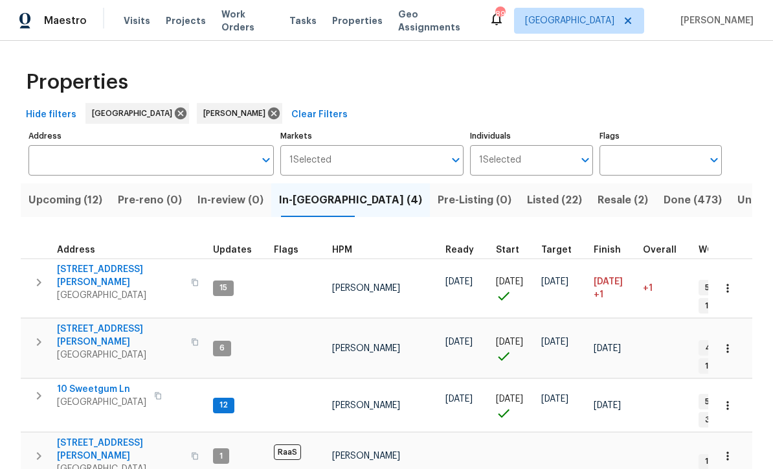 The image size is (773, 469). Describe the element at coordinates (508, 250) in the screenshot. I see `span: Start` at that location.